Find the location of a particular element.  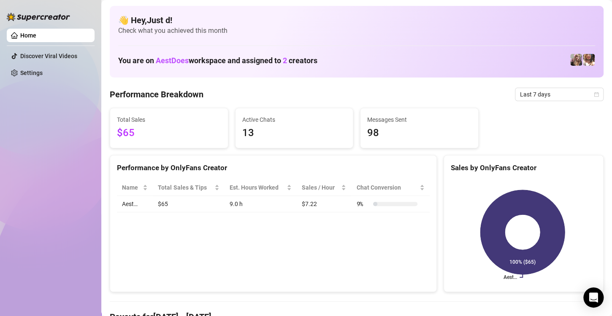

text: Aest… is located at coordinates (510, 278).